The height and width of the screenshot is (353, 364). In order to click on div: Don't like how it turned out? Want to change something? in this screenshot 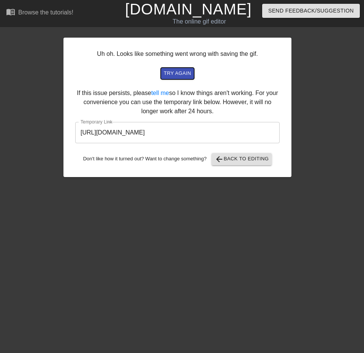, I will do `click(177, 159)`.